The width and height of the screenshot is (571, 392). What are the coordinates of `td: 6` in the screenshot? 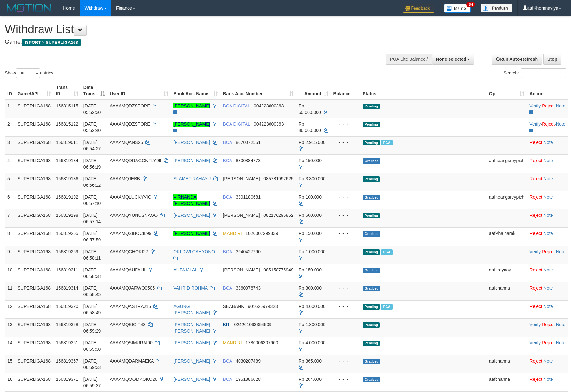 It's located at (10, 200).